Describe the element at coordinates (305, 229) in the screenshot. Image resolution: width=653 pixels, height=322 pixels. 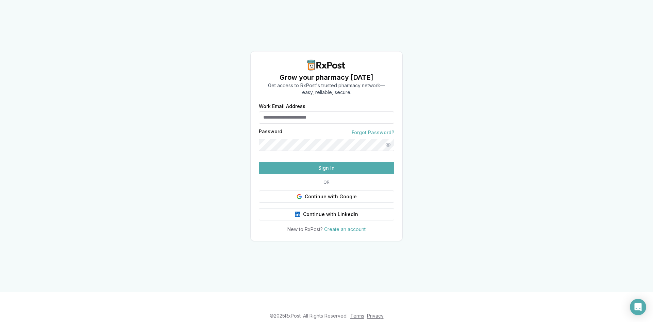
I see `span: New to RxPost?` at that location.